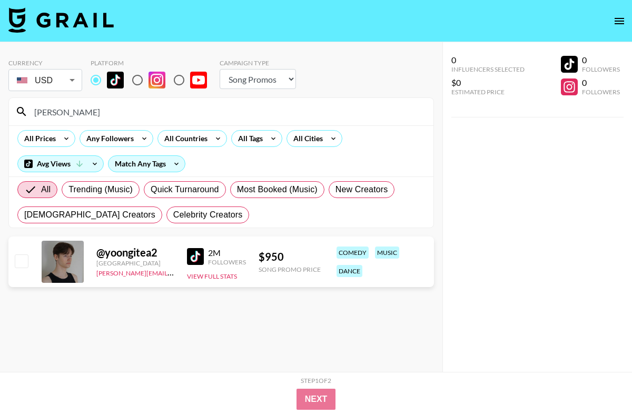  Describe the element at coordinates (620, 21) in the screenshot. I see `button: open drawer` at that location.